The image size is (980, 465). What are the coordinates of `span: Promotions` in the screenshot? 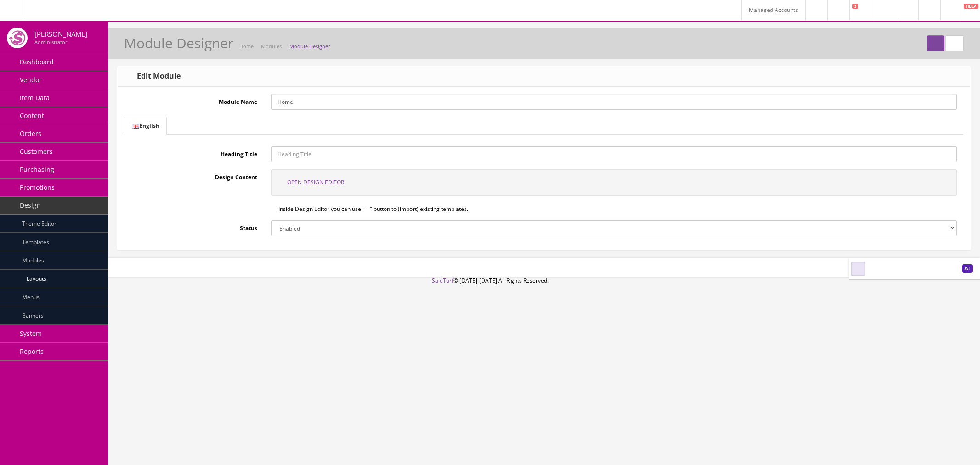 It's located at (37, 187).